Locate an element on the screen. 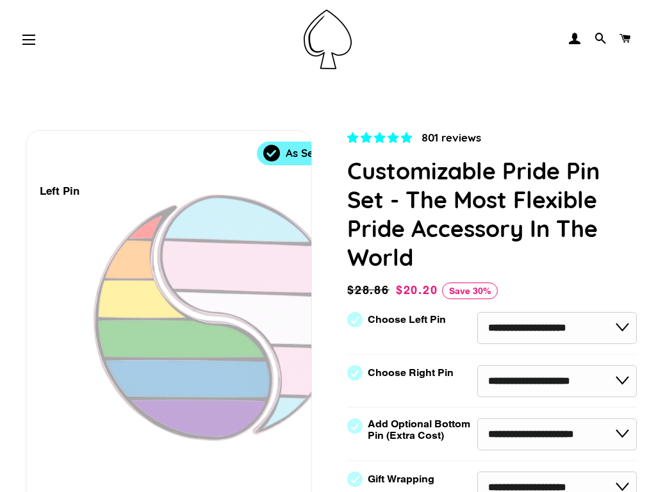 This screenshot has width=656, height=492. span: Save 30% is located at coordinates (469, 291).